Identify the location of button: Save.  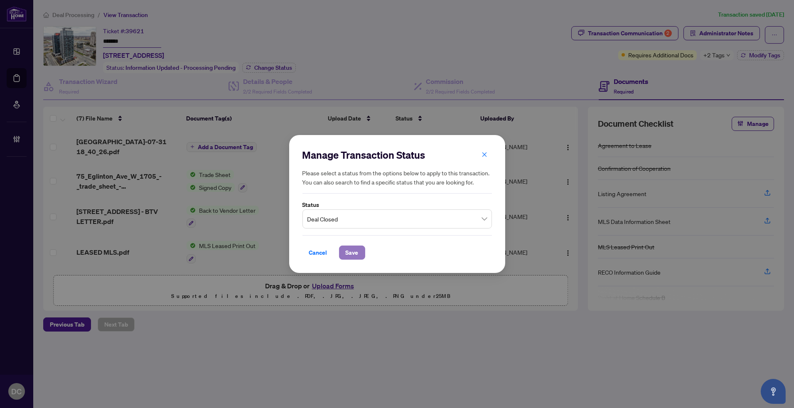
(352, 253).